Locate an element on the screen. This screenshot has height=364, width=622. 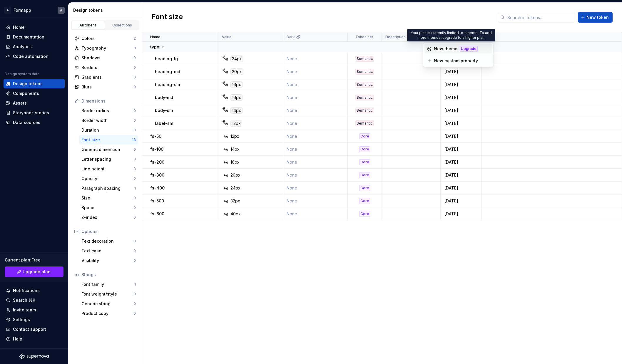
div: Analytics is located at coordinates (23, 47).